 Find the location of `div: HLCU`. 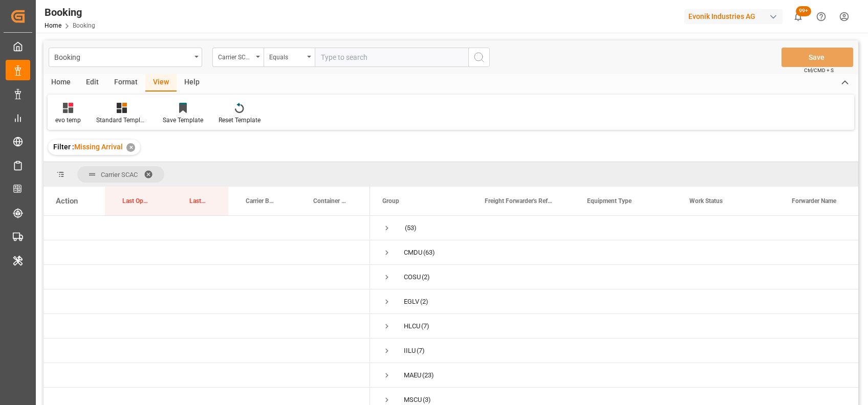

div: HLCU is located at coordinates (412, 327).